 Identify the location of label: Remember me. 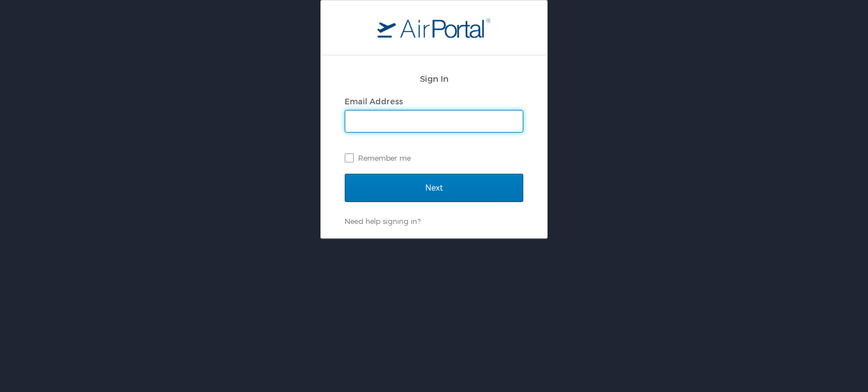
(434, 158).